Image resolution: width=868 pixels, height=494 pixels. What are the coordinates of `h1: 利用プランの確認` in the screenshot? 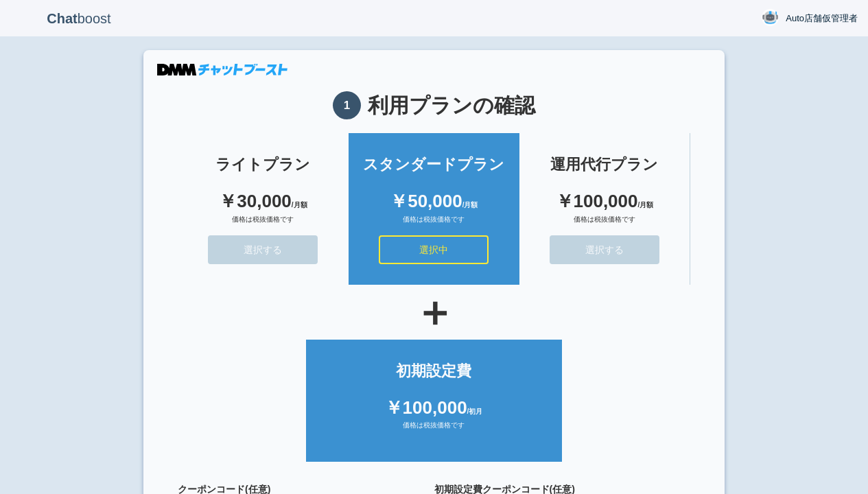 It's located at (434, 105).